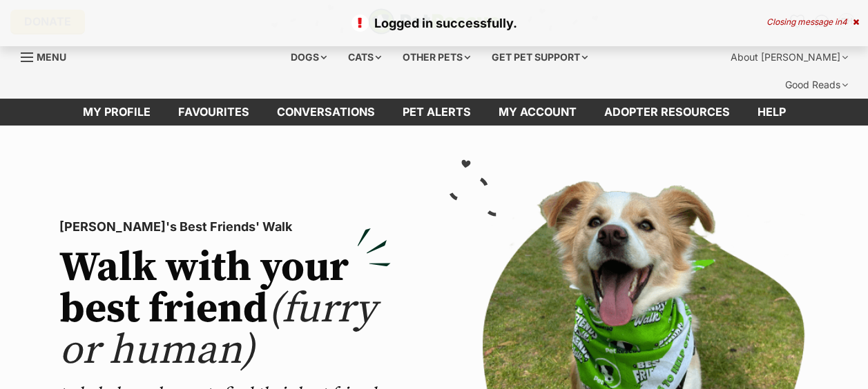  I want to click on div: Cats, so click(364, 57).